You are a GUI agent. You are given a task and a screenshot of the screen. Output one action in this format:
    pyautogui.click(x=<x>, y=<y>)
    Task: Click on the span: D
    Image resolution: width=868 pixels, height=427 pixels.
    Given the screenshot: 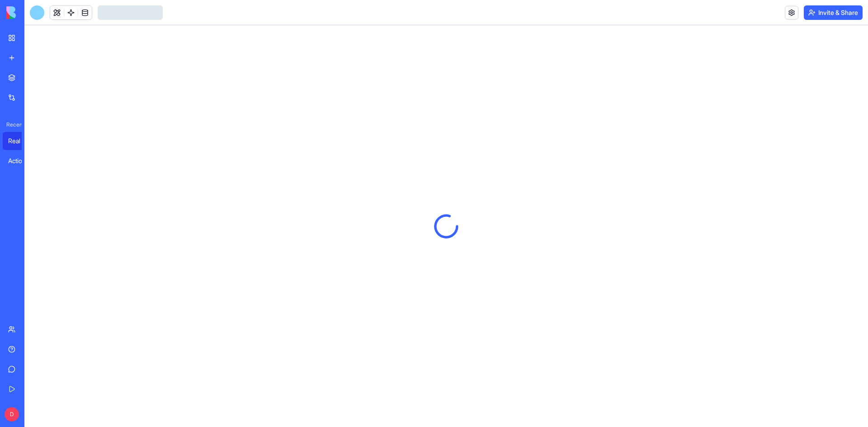 What is the action you would take?
    pyautogui.click(x=11, y=415)
    